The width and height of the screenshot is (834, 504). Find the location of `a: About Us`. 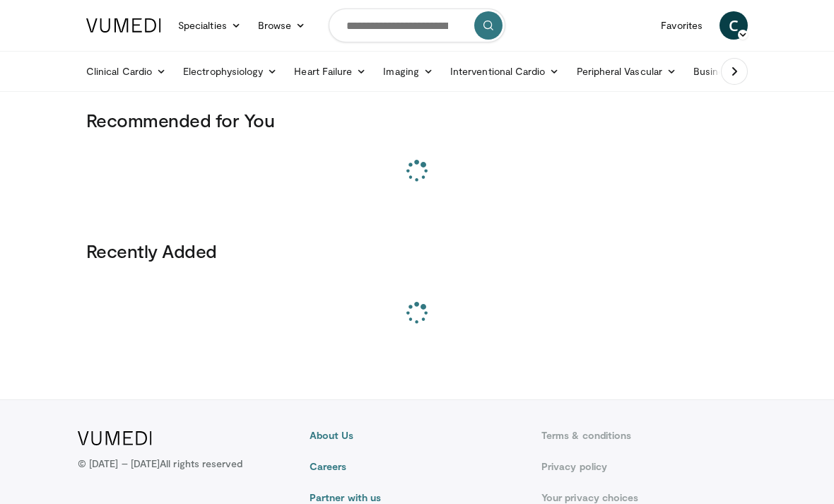

a: About Us is located at coordinates (417, 436).